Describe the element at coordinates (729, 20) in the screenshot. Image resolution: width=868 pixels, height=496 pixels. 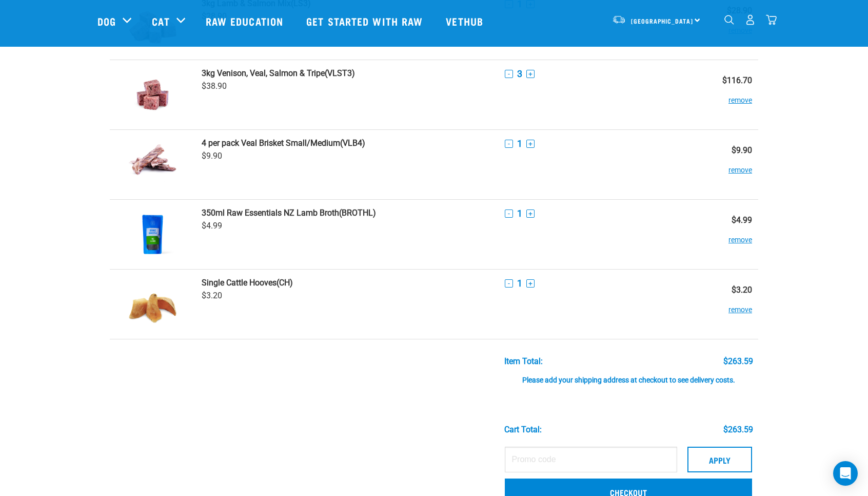
I see `img: home-icon-1@2x.png` at that location.